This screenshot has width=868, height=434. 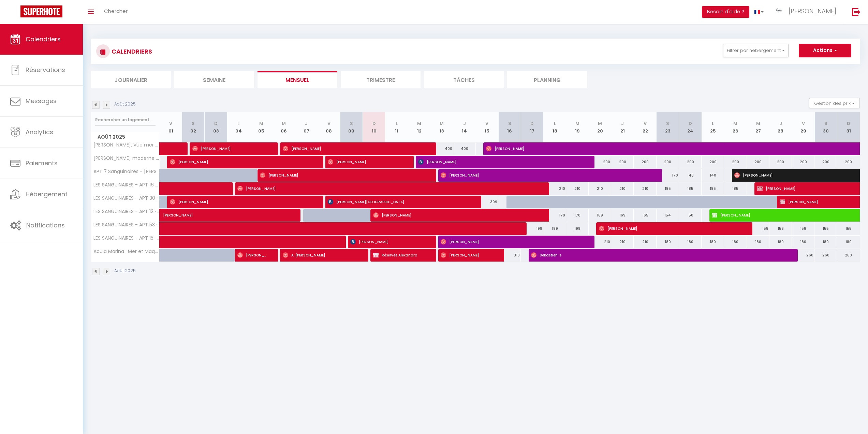 I want to click on button: Gestion des prix, so click(x=834, y=103).